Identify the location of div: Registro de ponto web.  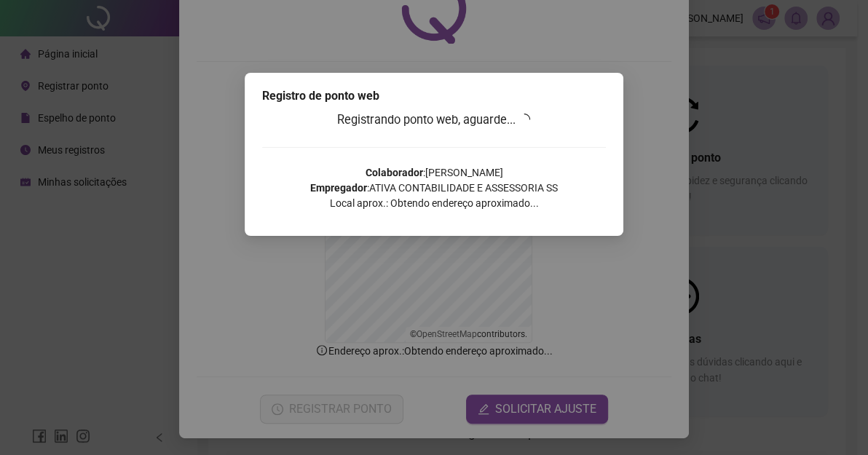
(434, 96).